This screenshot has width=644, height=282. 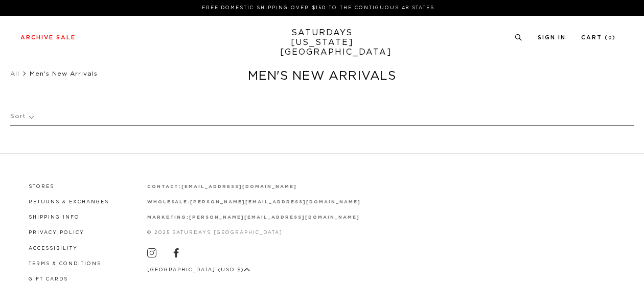 What do you see at coordinates (15, 74) in the screenshot?
I see `a: All` at bounding box center [15, 74].